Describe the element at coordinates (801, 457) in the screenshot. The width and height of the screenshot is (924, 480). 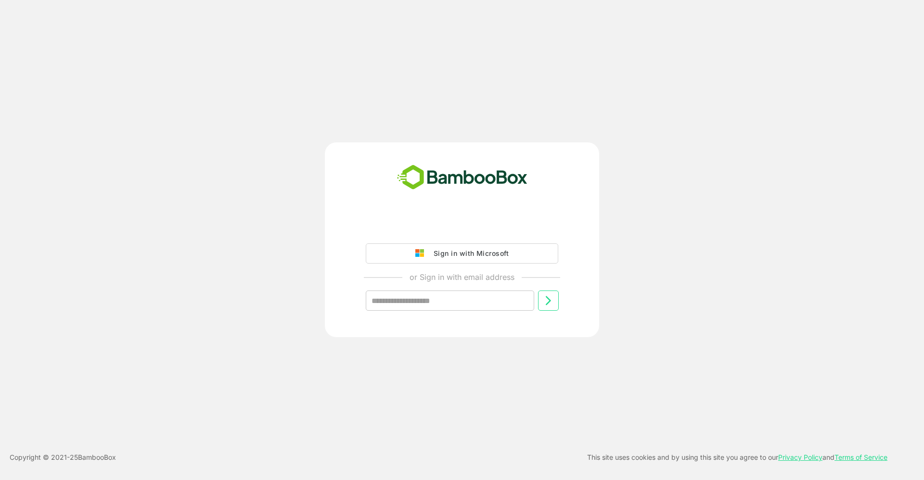
I see `a: Privacy Policy` at that location.